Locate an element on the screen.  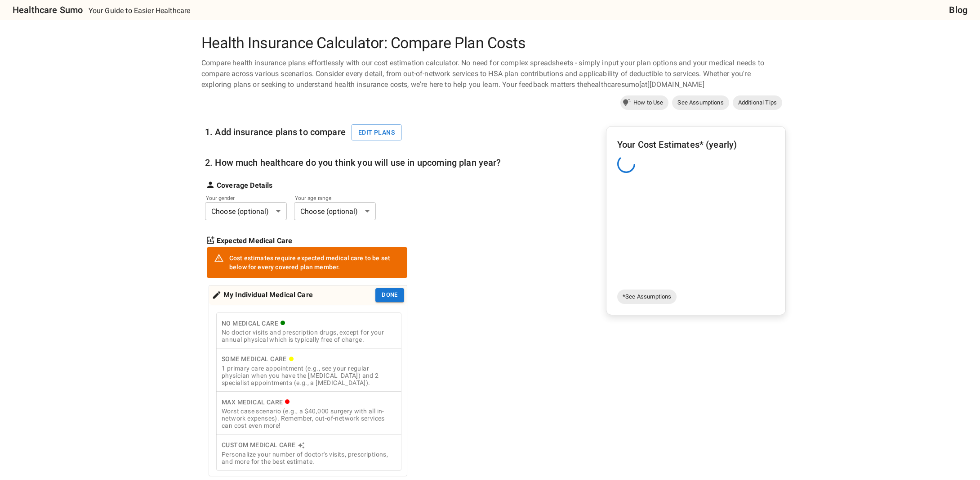
h6: 2. How much healthcare do you think you will use in upcoming plan year? is located at coordinates (353, 162).